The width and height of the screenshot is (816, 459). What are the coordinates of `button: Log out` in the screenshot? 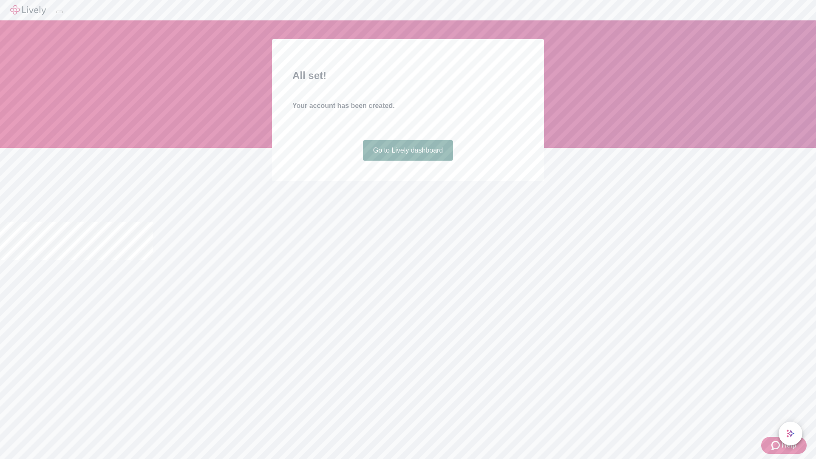 It's located at (59, 12).